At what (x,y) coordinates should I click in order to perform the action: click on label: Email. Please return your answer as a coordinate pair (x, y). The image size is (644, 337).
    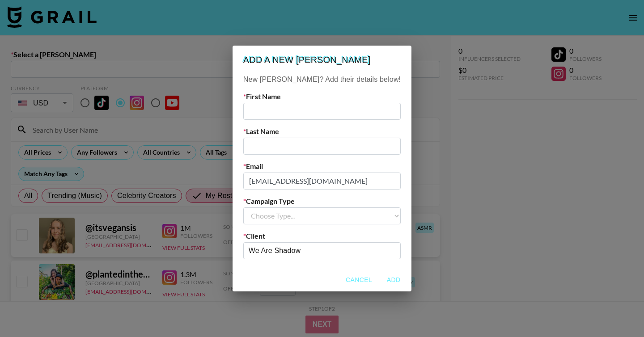
    Looking at the image, I should click on (322, 166).